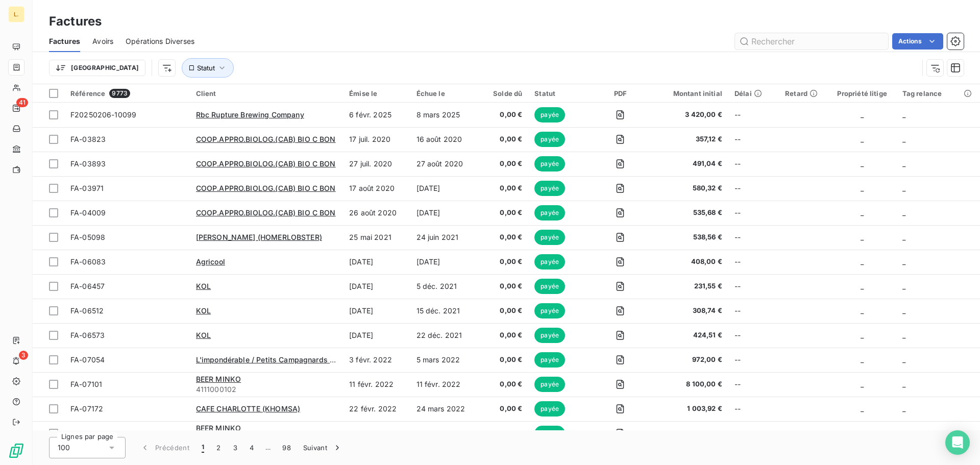 Image resolution: width=980 pixels, height=465 pixels. I want to click on span: FA-03823, so click(88, 139).